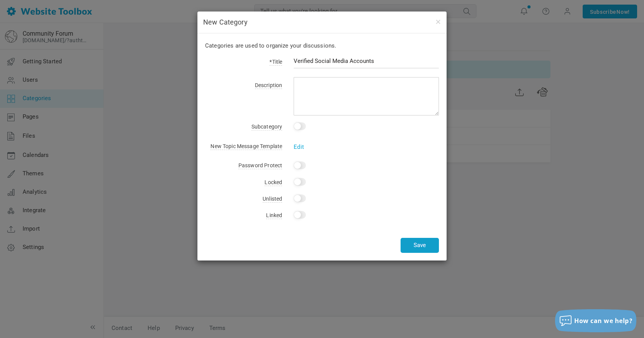 The image size is (644, 338). What do you see at coordinates (420, 245) in the screenshot?
I see `button: Save` at bounding box center [420, 245].